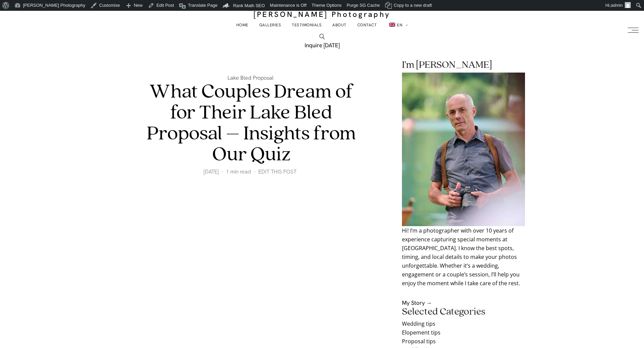  I want to click on span: admin, so click(617, 5).